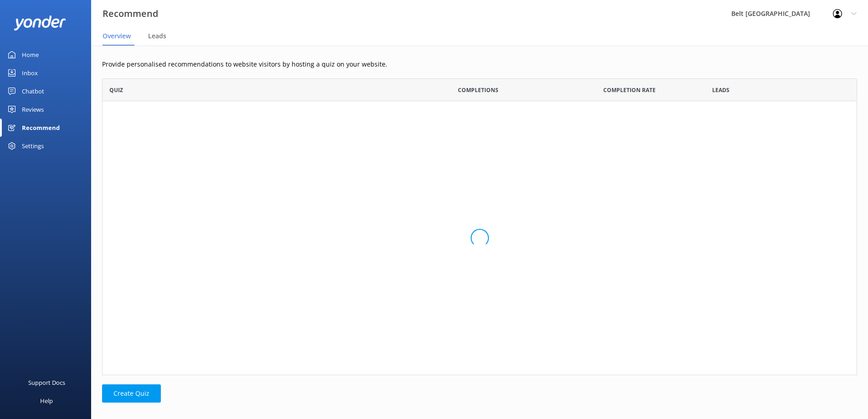  Describe the element at coordinates (117, 36) in the screenshot. I see `span: Overview` at that location.